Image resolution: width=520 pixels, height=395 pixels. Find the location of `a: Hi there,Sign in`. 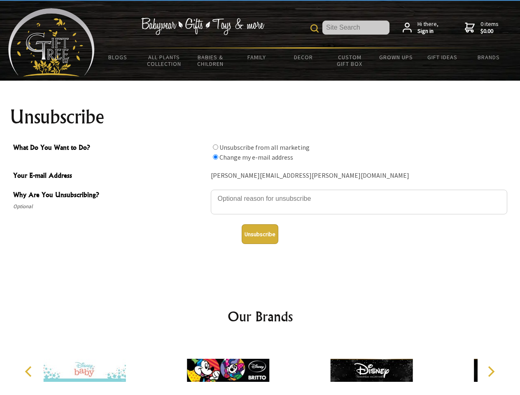

a: Hi there,Sign in is located at coordinates (420, 28).